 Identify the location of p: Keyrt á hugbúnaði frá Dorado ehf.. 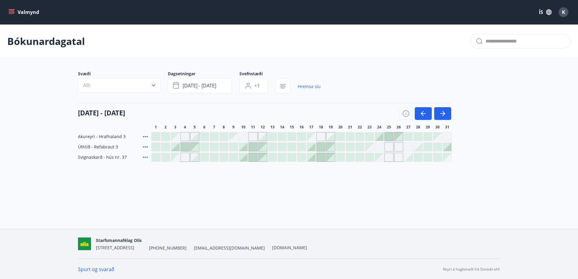
(471, 269).